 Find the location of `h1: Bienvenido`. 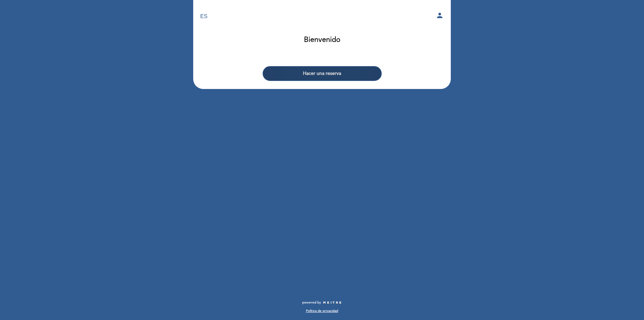

h1: Bienvenido is located at coordinates (322, 40).